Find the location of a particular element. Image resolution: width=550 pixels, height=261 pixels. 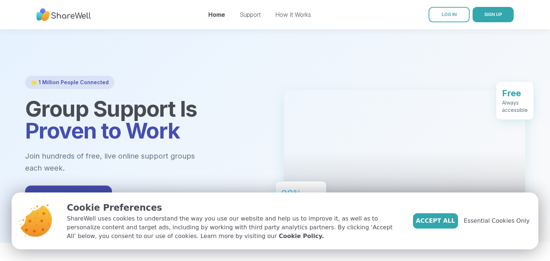

span: Proven to Work is located at coordinates (103, 130).